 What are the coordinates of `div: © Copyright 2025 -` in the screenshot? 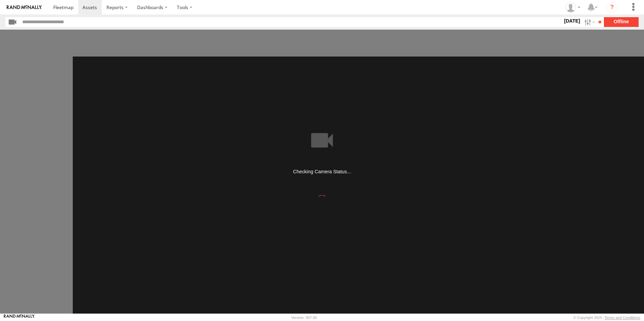 It's located at (607, 318).